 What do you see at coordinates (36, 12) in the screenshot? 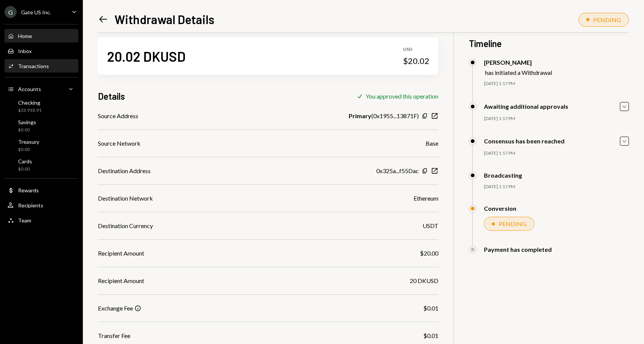
I see `div: Gate US Inc.` at bounding box center [36, 12].